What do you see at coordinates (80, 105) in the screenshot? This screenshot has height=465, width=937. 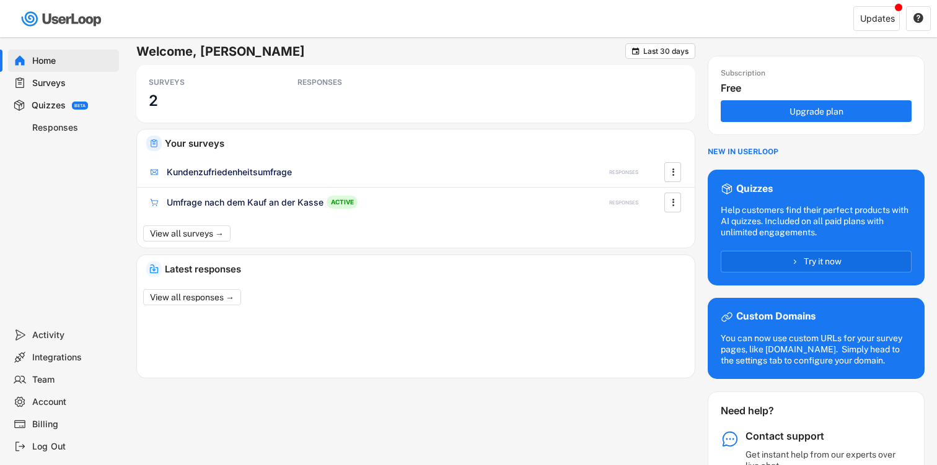 I see `div: BETA` at bounding box center [80, 105].